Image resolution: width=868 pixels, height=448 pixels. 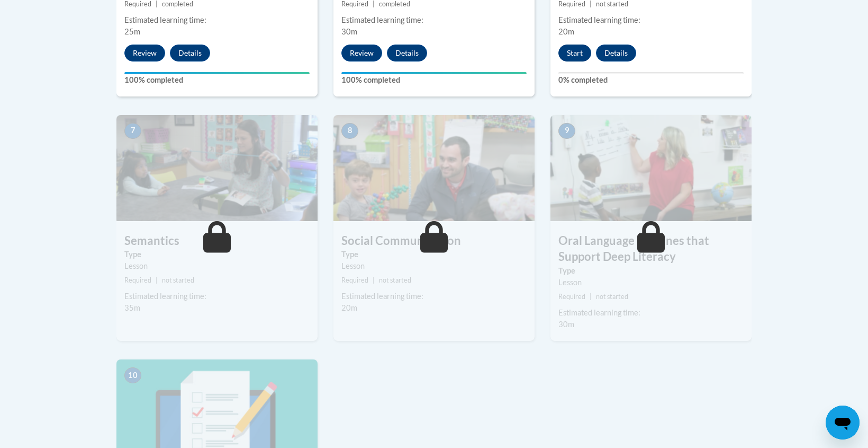 What do you see at coordinates (434, 241) in the screenshot?
I see `h3: Social Communication` at bounding box center [434, 241].